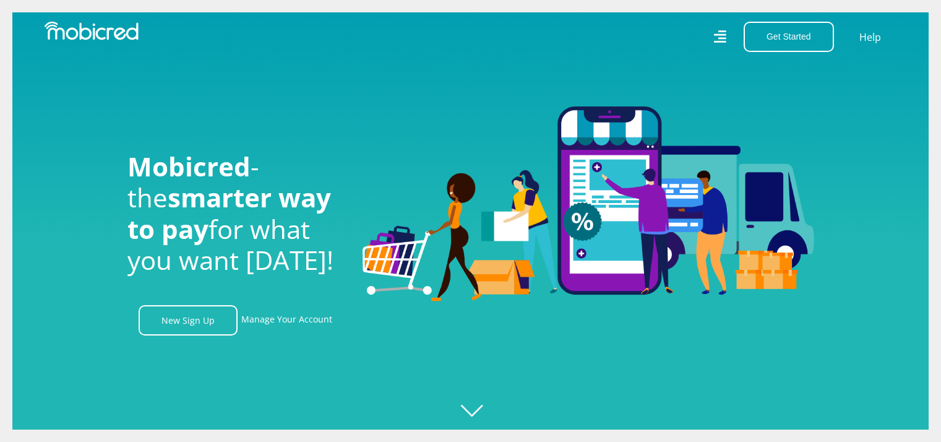  What do you see at coordinates (870, 37) in the screenshot?
I see `a: Help` at bounding box center [870, 37].